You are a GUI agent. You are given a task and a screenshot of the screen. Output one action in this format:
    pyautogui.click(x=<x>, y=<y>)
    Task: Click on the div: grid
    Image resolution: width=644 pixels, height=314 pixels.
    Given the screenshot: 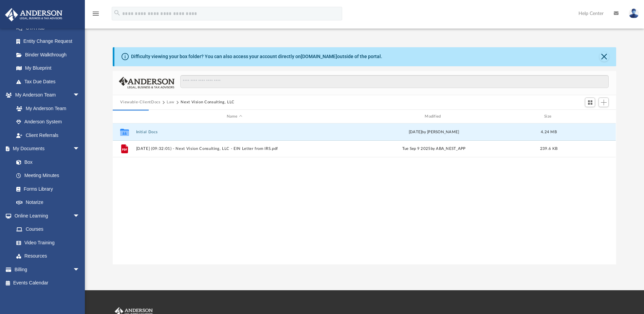 What is the action you would take?
    pyautogui.click(x=364, y=194)
    